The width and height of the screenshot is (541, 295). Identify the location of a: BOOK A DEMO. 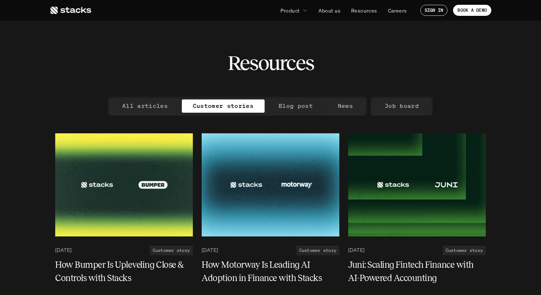
(473, 10).